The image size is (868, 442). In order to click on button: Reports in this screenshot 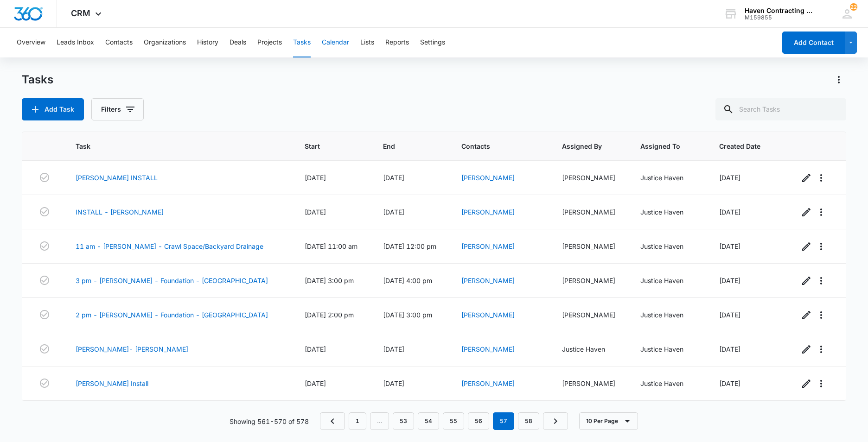, I will do `click(397, 42)`.